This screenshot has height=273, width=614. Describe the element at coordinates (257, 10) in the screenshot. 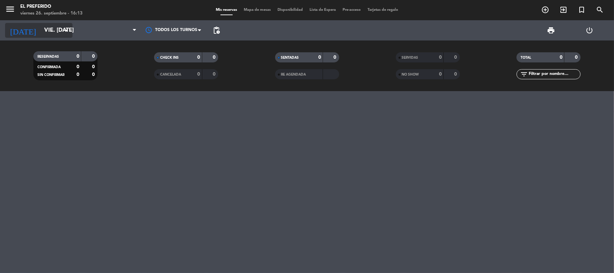

I see `span: Mapa de mesas` at that location.